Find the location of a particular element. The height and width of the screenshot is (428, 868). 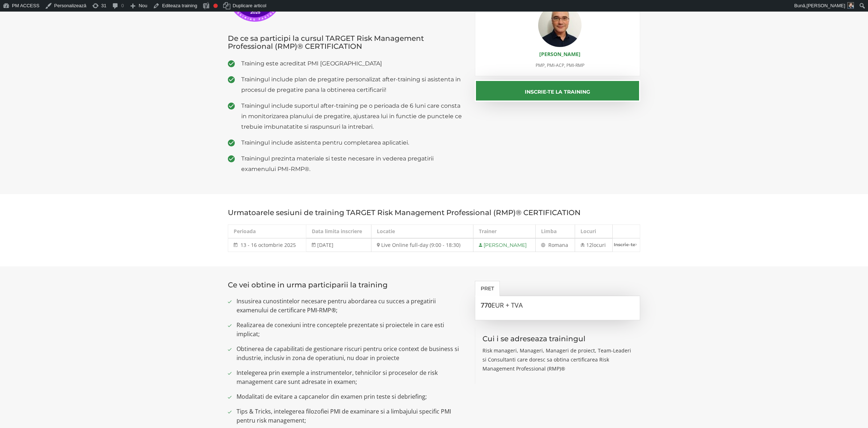

th: Locuri is located at coordinates (594, 232).